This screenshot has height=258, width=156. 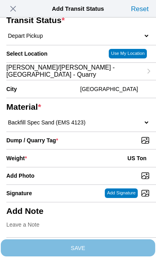 What do you see at coordinates (137, 158) in the screenshot?
I see `ion-label: US Ton` at bounding box center [137, 158].